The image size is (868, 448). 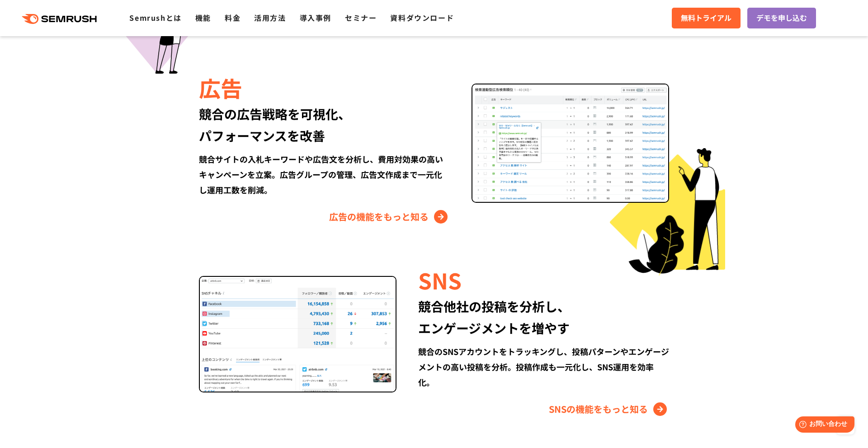 What do you see at coordinates (706, 18) in the screenshot?
I see `span: 無料トライアル` at bounding box center [706, 18].